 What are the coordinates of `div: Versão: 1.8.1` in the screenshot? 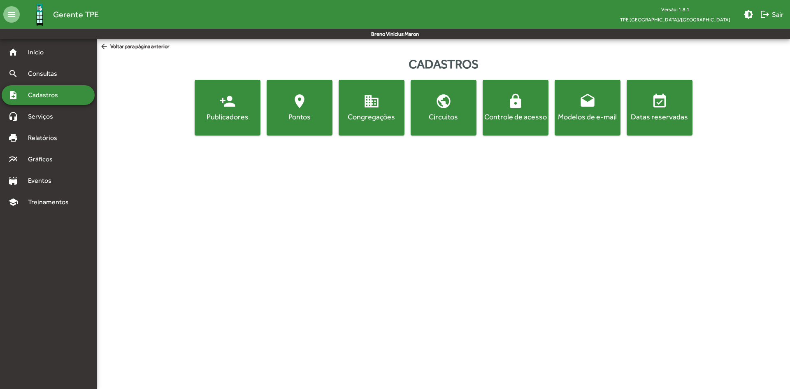 It's located at (675, 9).